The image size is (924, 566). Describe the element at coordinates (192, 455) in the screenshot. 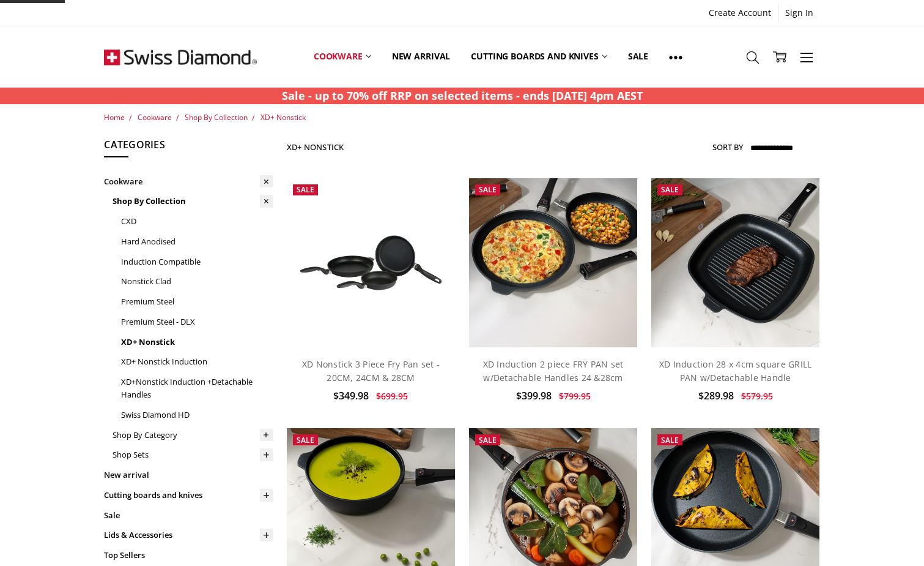

I see `a: Shop Sets` at that location.